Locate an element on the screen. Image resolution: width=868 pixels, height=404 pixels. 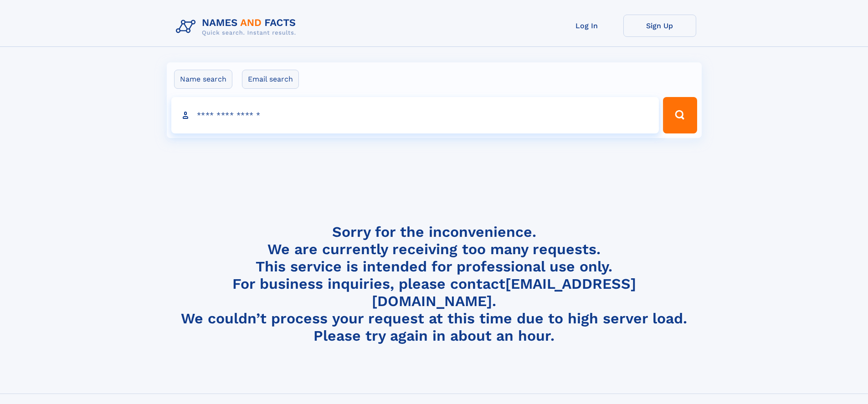
a: Sign Up is located at coordinates (660, 26).